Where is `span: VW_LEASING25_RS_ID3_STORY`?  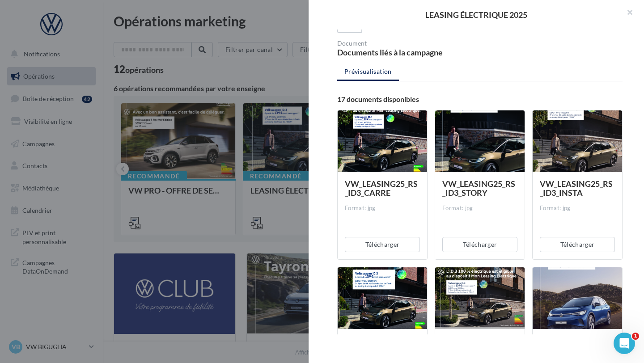
span: VW_LEASING25_RS_ID3_STORY is located at coordinates (479, 188).